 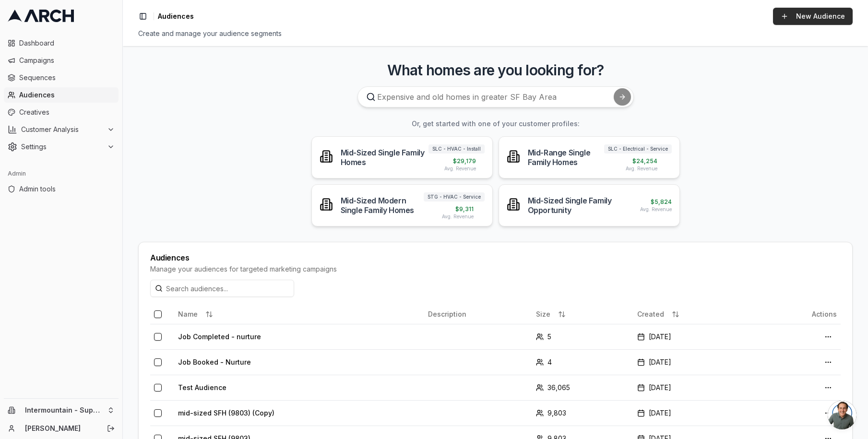 I want to click on h3: What homes are you looking for?, so click(x=495, y=70).